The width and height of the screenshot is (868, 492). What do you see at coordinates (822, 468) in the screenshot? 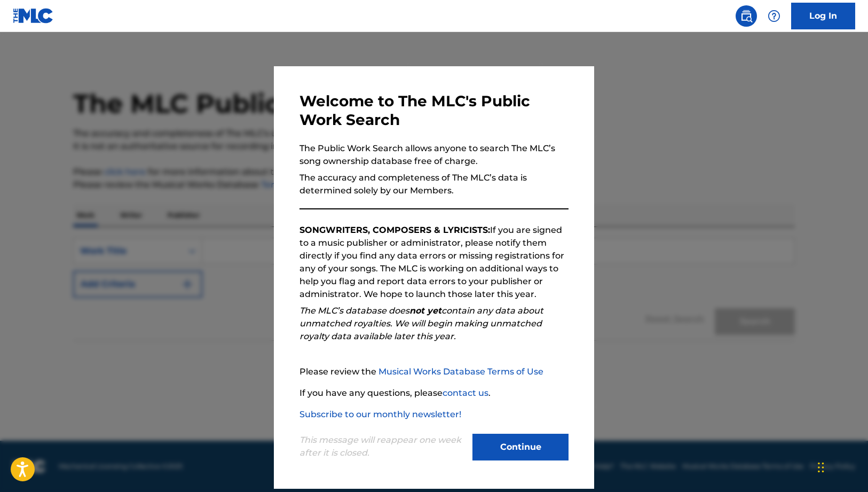
I see `div: Drag` at bounding box center [822, 468].